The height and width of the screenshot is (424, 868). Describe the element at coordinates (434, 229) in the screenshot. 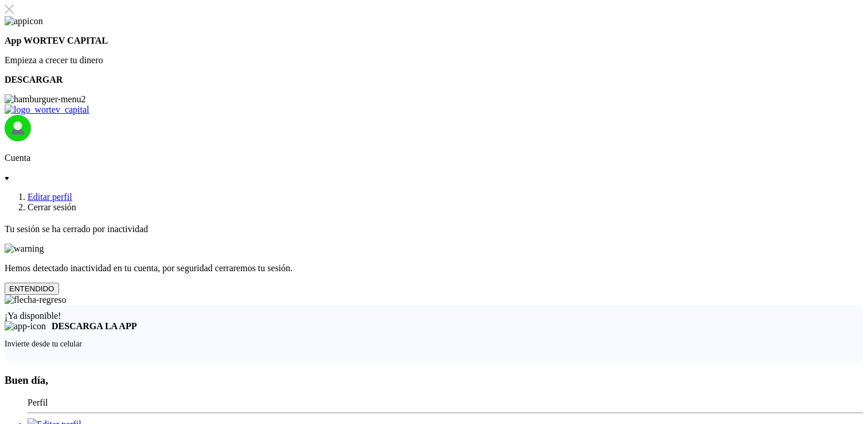

I see `p: Tu sesión se ha cerrado por inactividad` at that location.